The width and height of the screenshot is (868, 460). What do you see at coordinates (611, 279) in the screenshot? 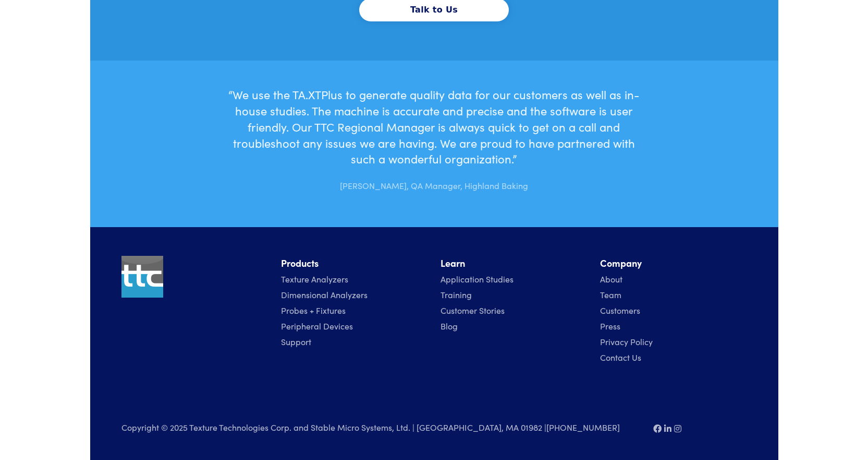
I see `a: About` at bounding box center [611, 279].